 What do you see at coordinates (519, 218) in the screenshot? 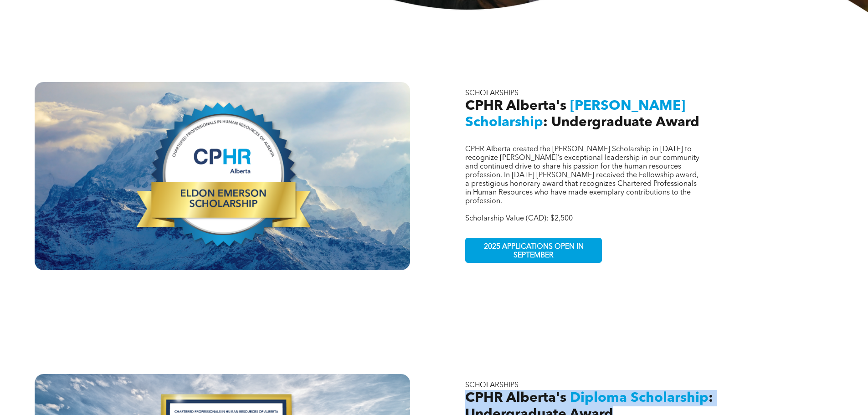
I see `span: Scholarship Value (CAD): $2,500` at bounding box center [519, 218].